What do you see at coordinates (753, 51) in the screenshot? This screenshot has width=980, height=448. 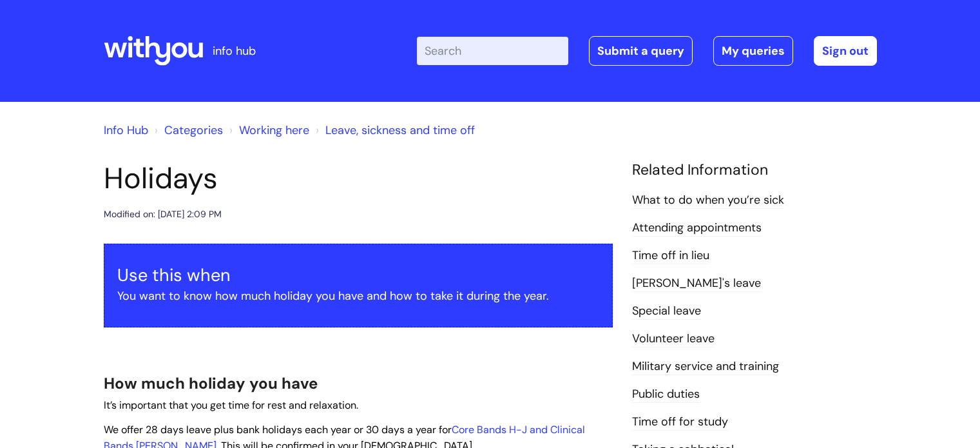 I see `a: My queries` at bounding box center [753, 51].